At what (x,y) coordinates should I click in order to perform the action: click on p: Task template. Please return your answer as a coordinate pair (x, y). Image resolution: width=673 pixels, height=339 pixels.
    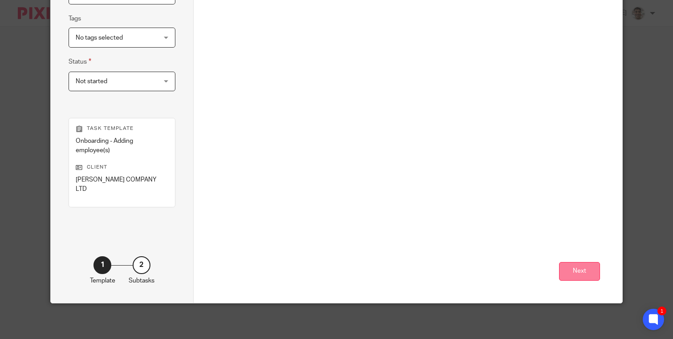
    Looking at the image, I should click on (122, 129).